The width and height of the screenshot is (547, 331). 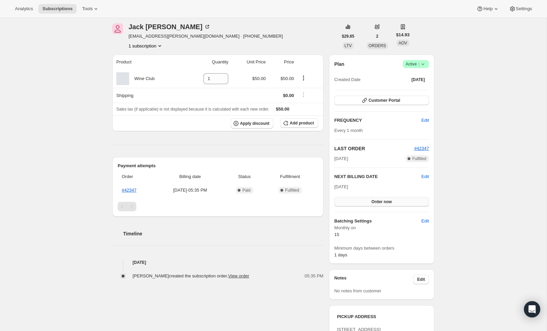 What do you see at coordinates (415, 64) in the screenshot?
I see `span: Active` at bounding box center [415, 64].